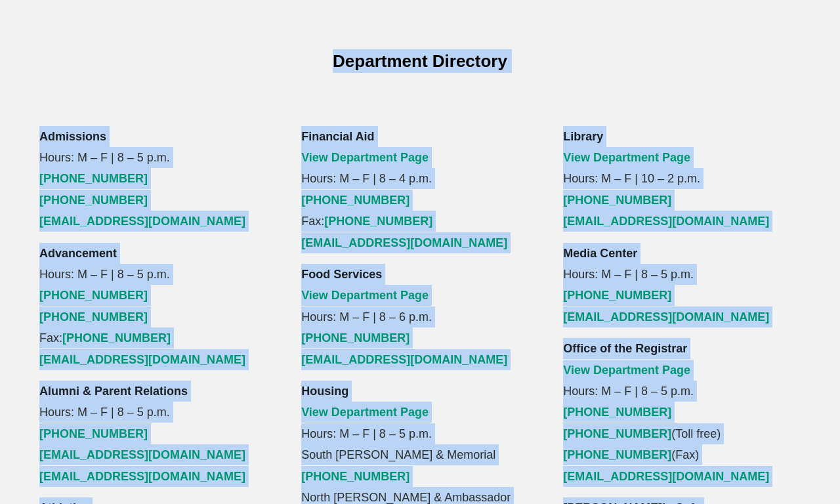  I want to click on p: Hours: M – F | 8 – 5 p.m. (Toll free) (Fax), so click(681, 411).